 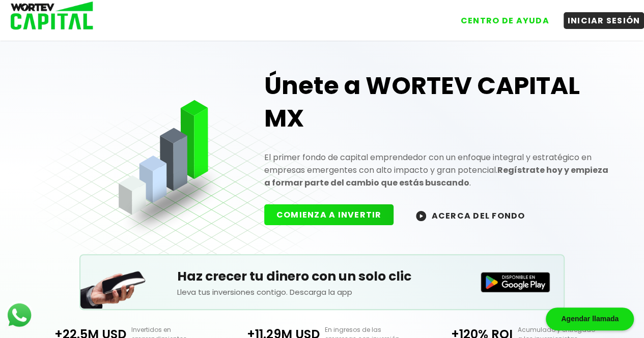 I want to click on button: CENTRO DE AYUDA, so click(x=505, y=20).